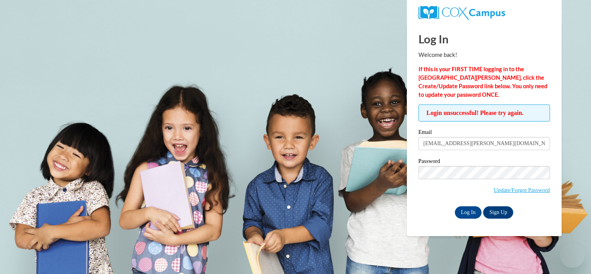  Describe the element at coordinates (484, 55) in the screenshot. I see `p: Welcome back!` at that location.